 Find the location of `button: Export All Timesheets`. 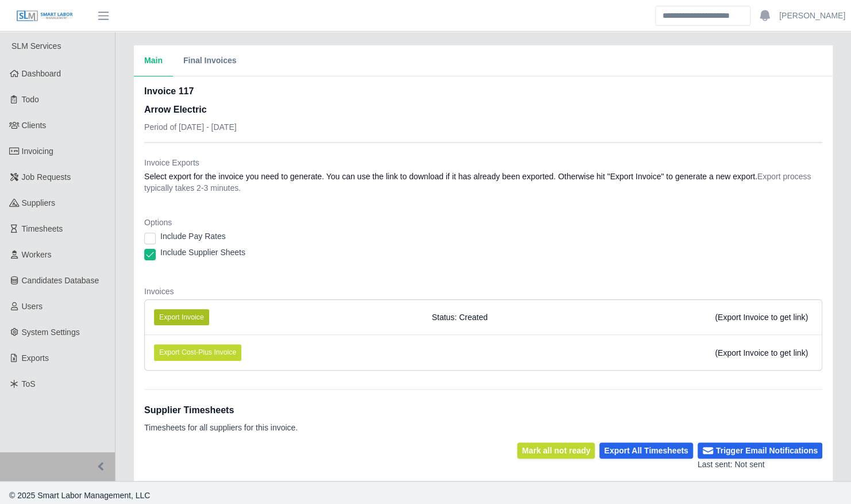

button: Export All Timesheets is located at coordinates (646, 450).